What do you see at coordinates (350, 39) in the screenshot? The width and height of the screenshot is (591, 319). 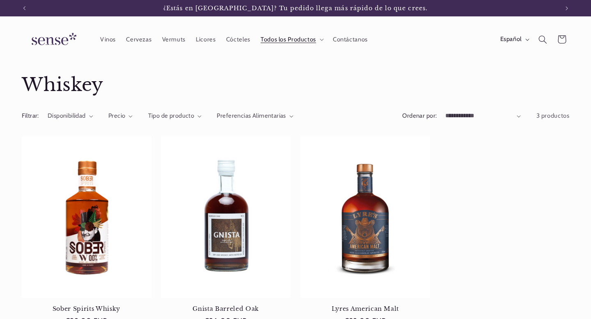 I see `span: Contáctanos` at bounding box center [350, 39].